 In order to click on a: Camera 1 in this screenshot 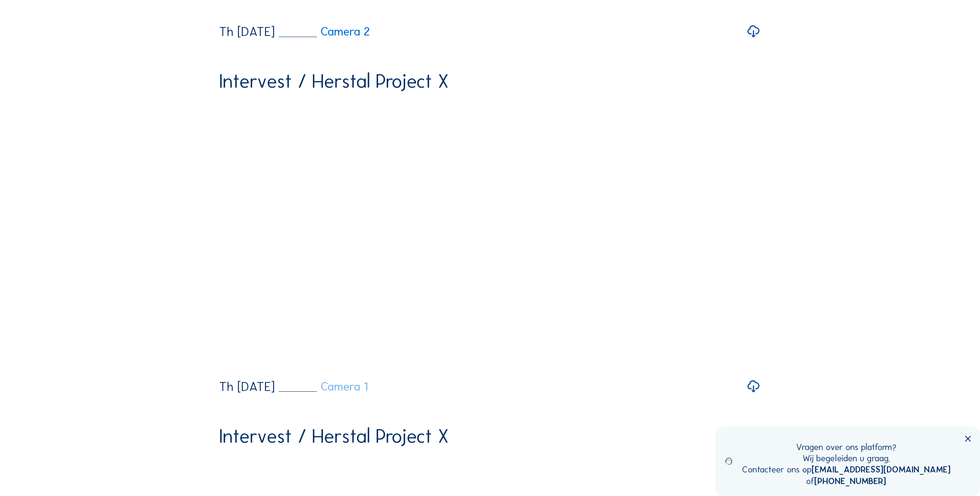, I will do `click(323, 386)`.